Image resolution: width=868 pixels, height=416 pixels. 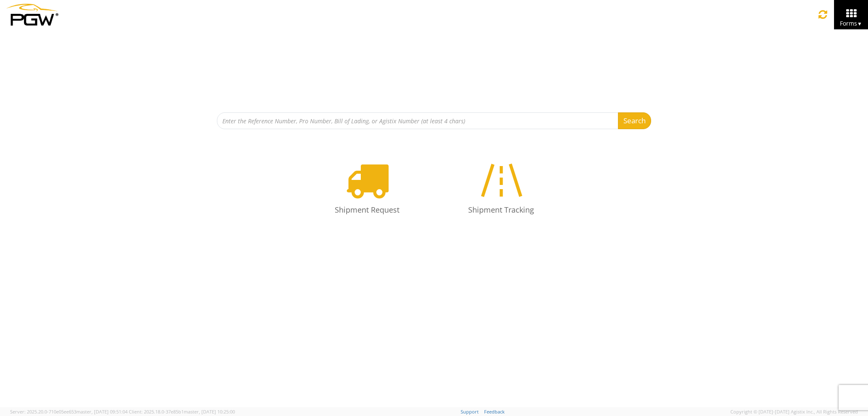 What do you see at coordinates (32, 15) in the screenshot?
I see `img: pgw-form-logo-1aaa8060b1cc70fad034.png` at bounding box center [32, 15].